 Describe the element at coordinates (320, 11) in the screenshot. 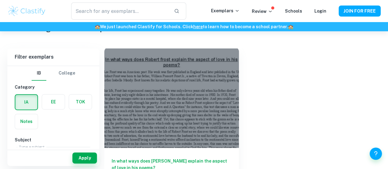

I see `a: Login` at that location.